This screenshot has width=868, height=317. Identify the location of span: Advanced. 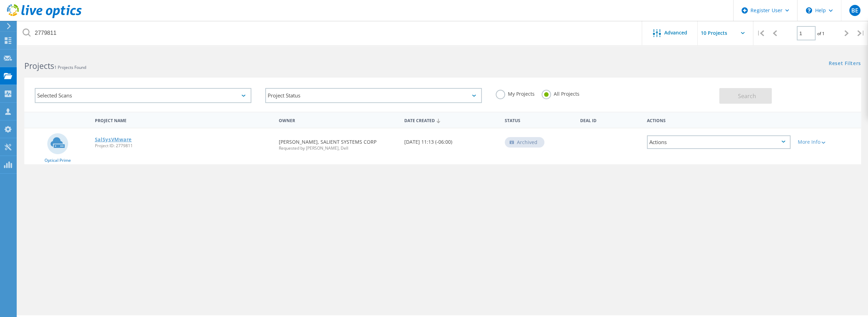
(676, 33).